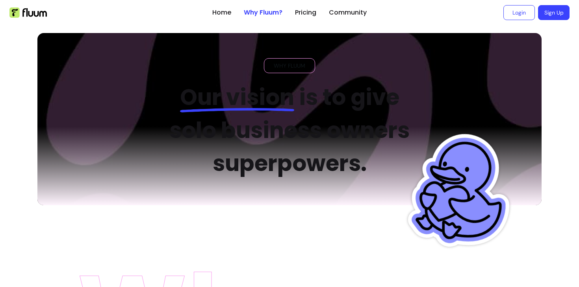 This screenshot has height=287, width=579. I want to click on span: WHY FLUUM, so click(289, 66).